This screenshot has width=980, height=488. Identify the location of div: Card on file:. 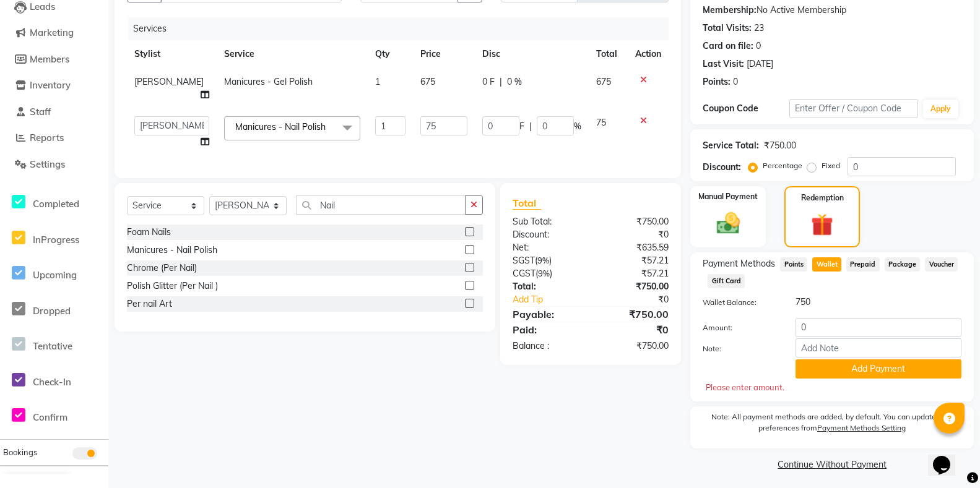
(728, 46).